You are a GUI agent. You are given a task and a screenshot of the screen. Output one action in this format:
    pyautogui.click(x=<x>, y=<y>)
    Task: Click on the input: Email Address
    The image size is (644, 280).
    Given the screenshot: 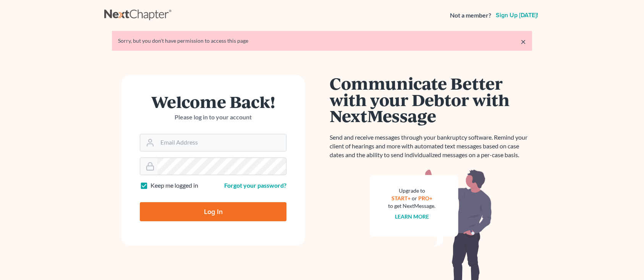 What is the action you would take?
    pyautogui.click(x=221, y=143)
    